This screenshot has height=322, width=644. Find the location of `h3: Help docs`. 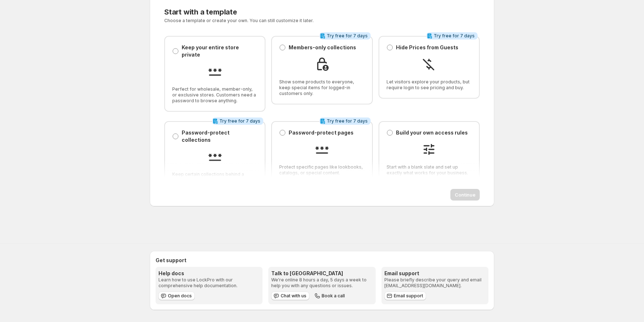

h3: Help docs is located at coordinates (209, 274).